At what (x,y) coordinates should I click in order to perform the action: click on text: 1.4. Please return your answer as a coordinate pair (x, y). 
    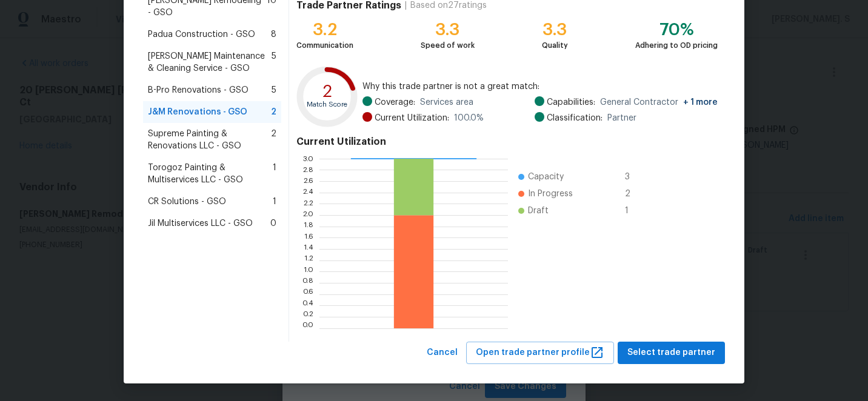
    Looking at the image, I should click on (308, 249).